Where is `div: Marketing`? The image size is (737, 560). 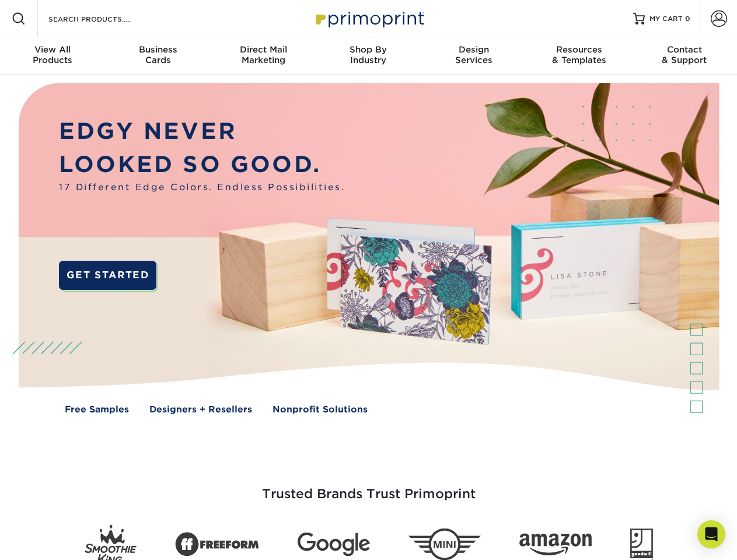
div: Marketing is located at coordinates (263, 55).